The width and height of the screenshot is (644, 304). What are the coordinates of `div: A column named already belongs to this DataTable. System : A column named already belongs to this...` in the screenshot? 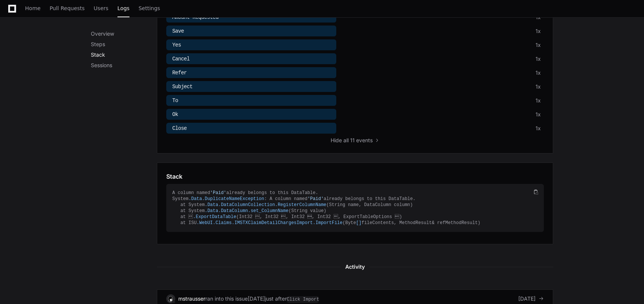 It's located at (352, 208).